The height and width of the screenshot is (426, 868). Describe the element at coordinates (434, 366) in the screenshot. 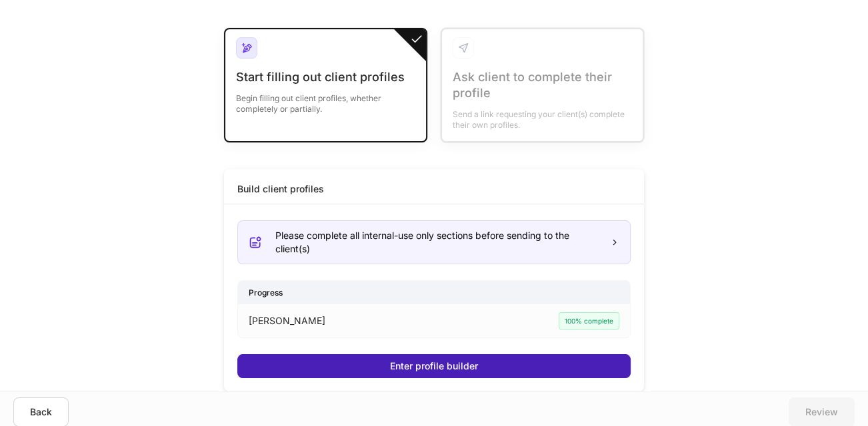

I see `div: Enter profile builder` at that location.